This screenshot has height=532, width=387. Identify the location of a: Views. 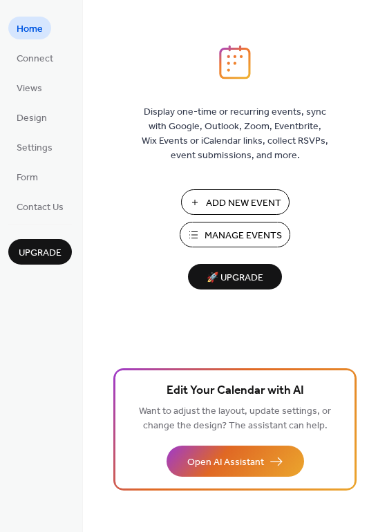
(29, 87).